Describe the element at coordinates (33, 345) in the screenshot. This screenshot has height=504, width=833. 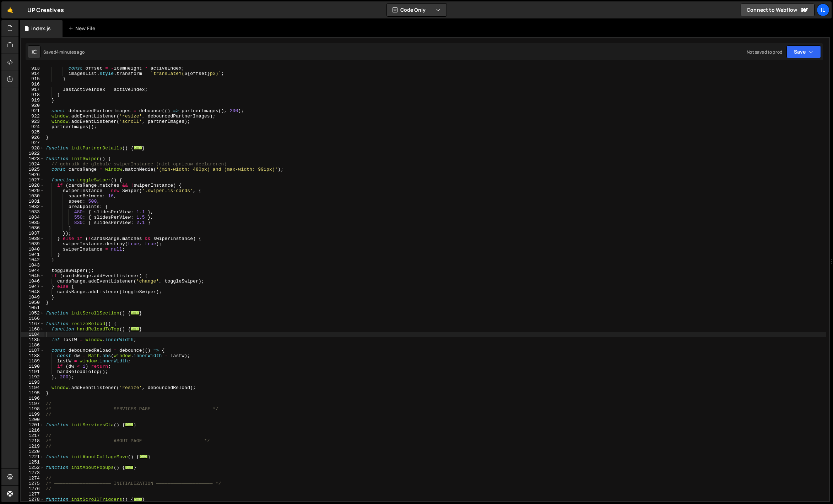
I see `div: 1186` at that location.